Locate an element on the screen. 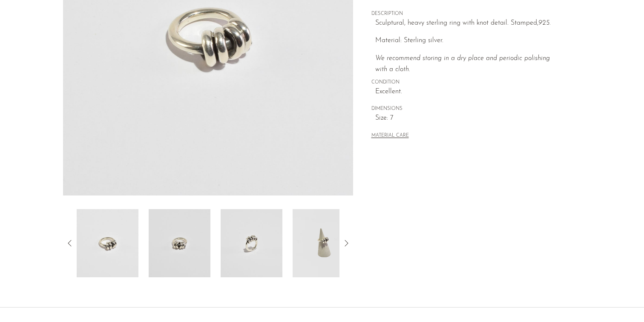  span: CONDITION is located at coordinates (467, 83).